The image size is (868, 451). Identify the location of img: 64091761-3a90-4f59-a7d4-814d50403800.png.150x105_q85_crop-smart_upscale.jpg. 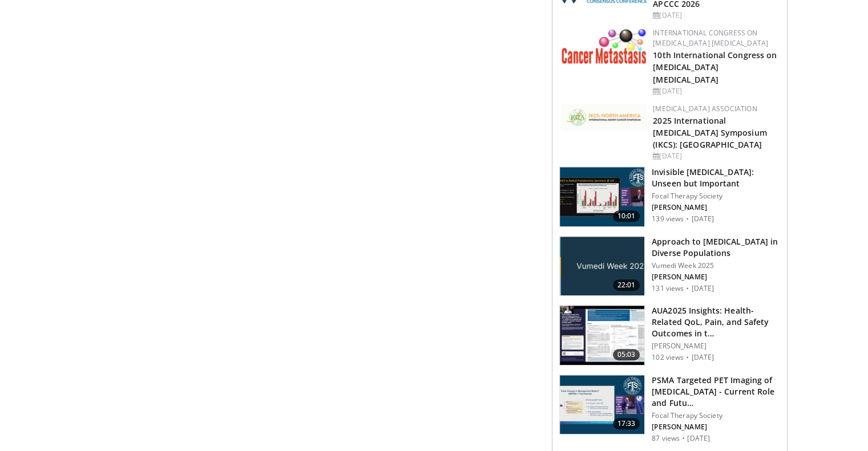
(602, 267).